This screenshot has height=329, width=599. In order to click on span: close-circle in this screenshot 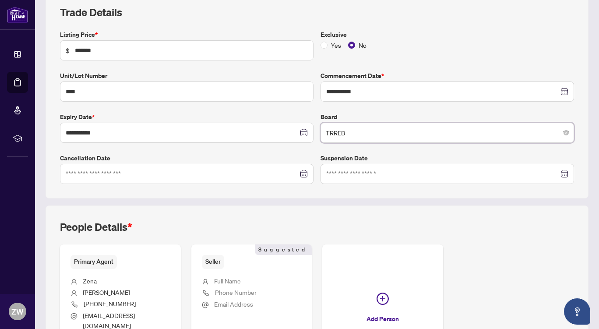, I will do `click(567, 133)`.